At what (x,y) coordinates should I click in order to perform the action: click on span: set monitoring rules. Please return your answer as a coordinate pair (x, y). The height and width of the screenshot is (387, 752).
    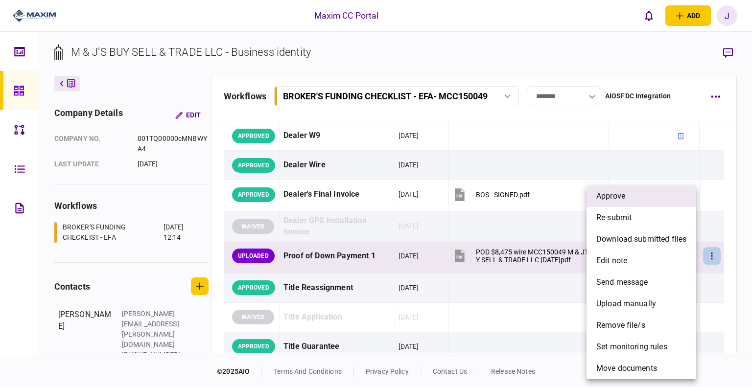
    Looking at the image, I should click on (632, 347).